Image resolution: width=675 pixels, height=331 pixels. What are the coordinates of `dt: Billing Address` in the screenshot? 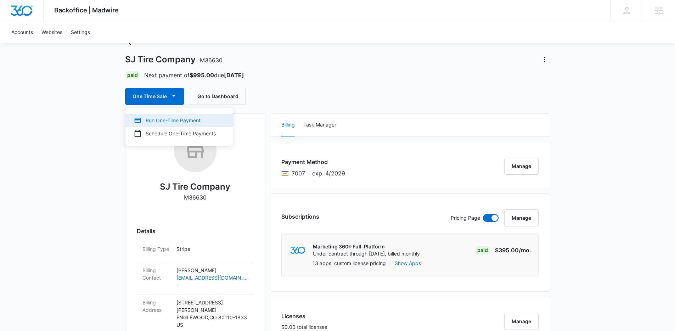 It's located at (157, 306).